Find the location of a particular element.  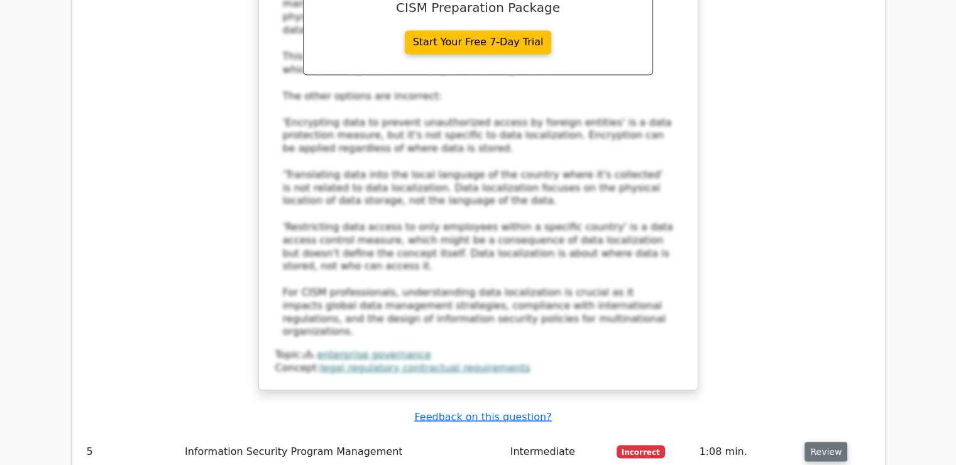

u: Feedback on this question? is located at coordinates (483, 416).